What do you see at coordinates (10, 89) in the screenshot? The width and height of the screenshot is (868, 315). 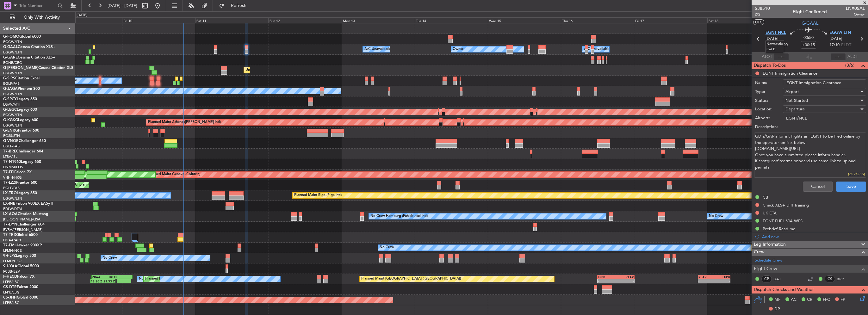 I see `span: G-JAGA` at bounding box center [10, 89].